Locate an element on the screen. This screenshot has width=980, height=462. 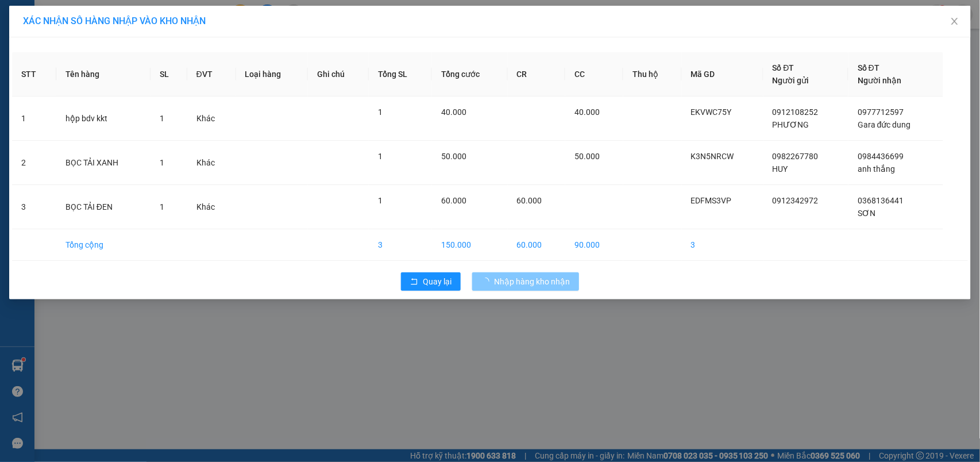
th: ĐVT is located at coordinates (211, 74).